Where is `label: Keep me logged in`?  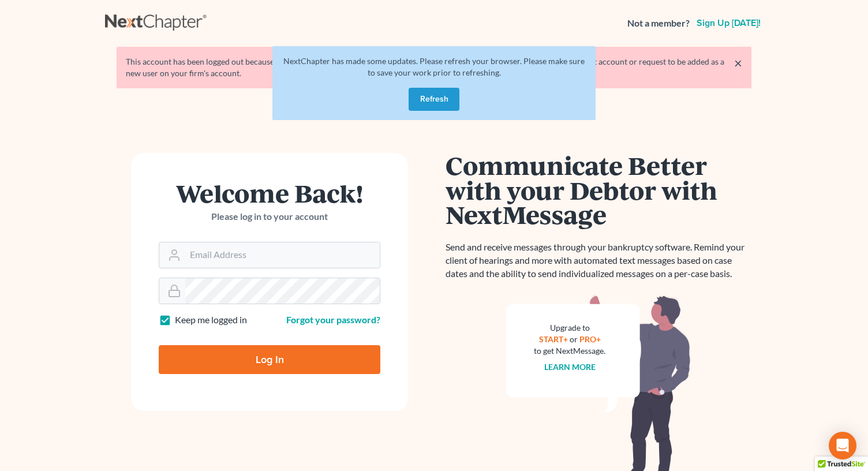 label: Keep me logged in is located at coordinates (211, 320).